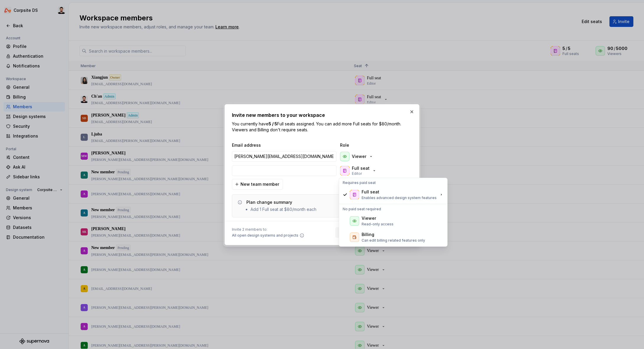  What do you see at coordinates (359, 171) in the screenshot?
I see `button: Full seatEditor` at bounding box center [359, 171].